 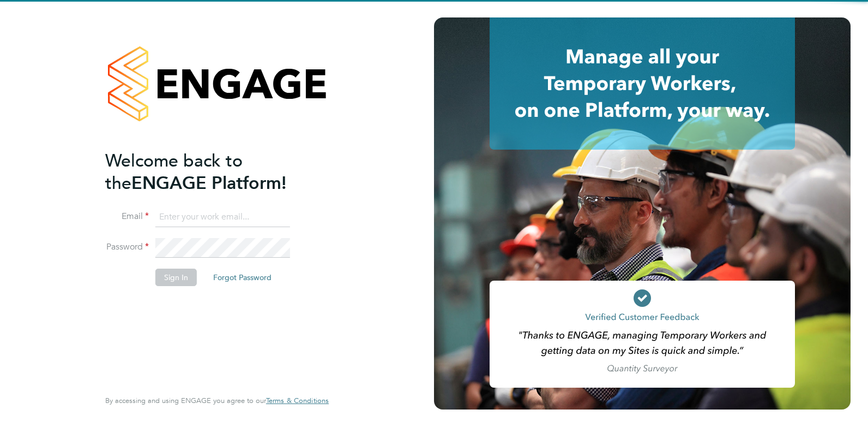 I want to click on span: Terms & Conditions, so click(x=297, y=400).